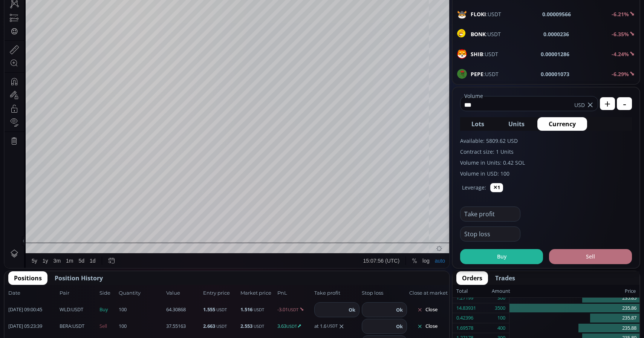  Describe the element at coordinates (258, 293) in the screenshot. I see `span: Market price` at that location.